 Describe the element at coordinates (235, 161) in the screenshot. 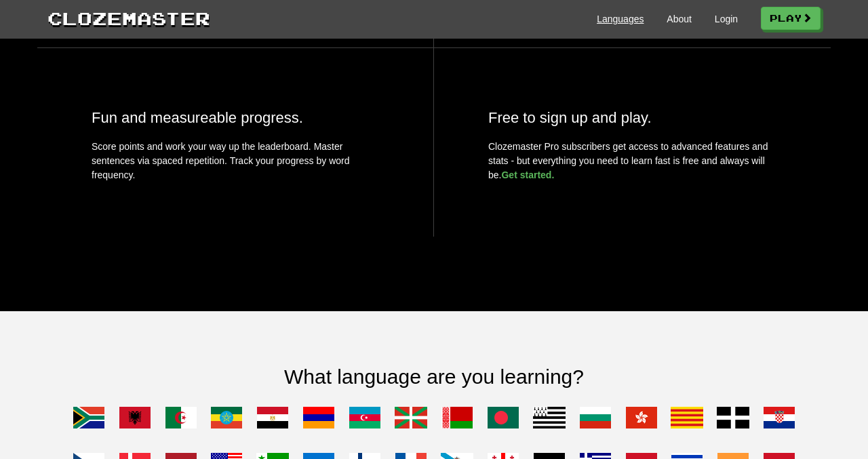

I see `p: Score points and work your way up the leaderboard. Master sentences via spaced repetition. Track ...` at that location.